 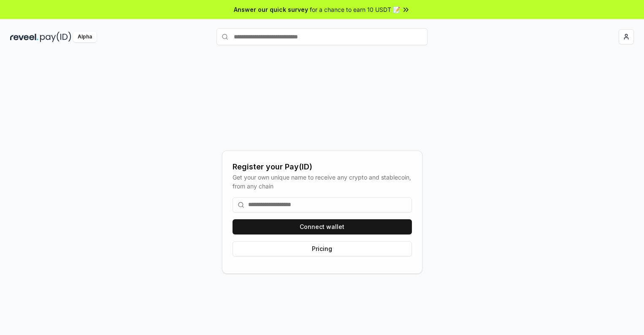 What do you see at coordinates (322, 227) in the screenshot?
I see `button: Connect wallet` at bounding box center [322, 227].